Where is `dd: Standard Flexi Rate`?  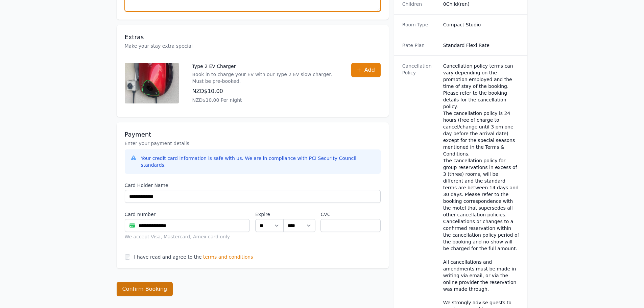 dd: Standard Flexi Rate is located at coordinates (481, 45).